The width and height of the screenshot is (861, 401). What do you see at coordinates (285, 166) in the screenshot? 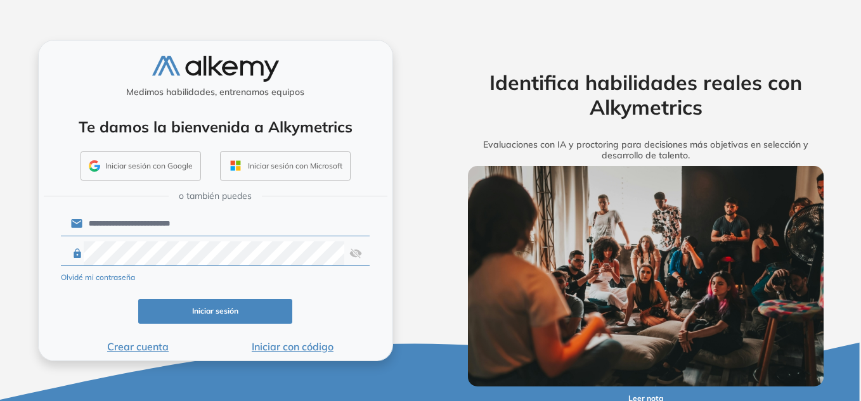
I see `button: Iniciar sesión con Microsoft` at bounding box center [285, 166].